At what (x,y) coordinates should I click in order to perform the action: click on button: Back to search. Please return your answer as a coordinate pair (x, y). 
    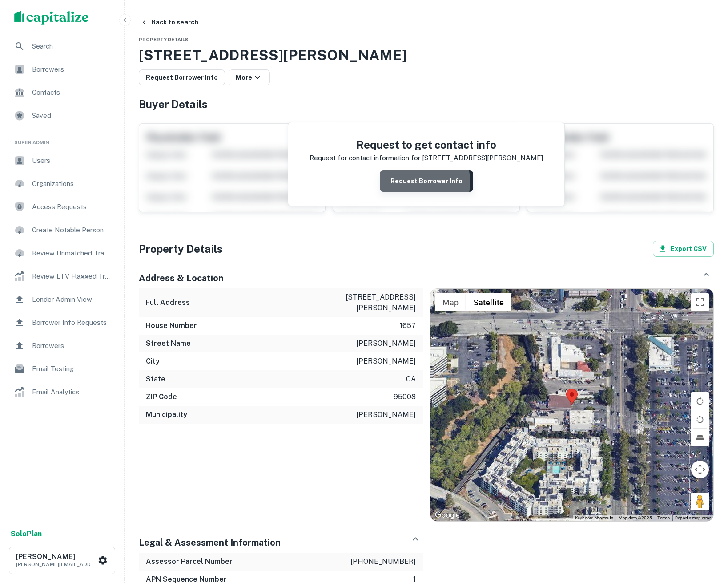
    Looking at the image, I should click on (169, 22).